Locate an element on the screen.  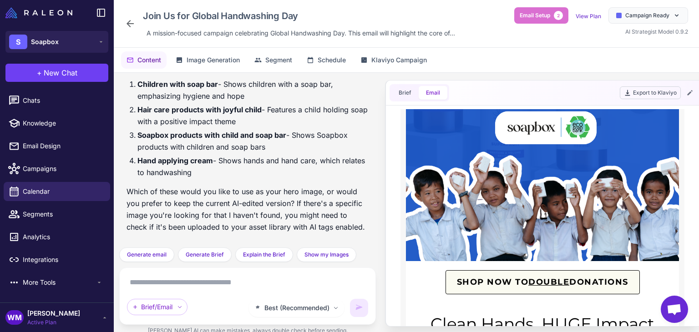
p: Which of these would you like to use as your hero image, or would you prefer to keep the current ... is located at coordinates (248, 209).